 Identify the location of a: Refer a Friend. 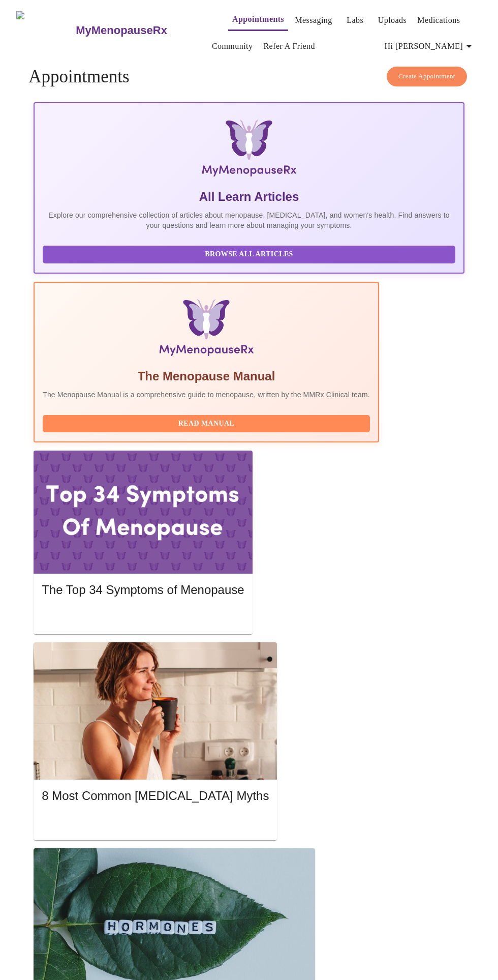
(289, 46).